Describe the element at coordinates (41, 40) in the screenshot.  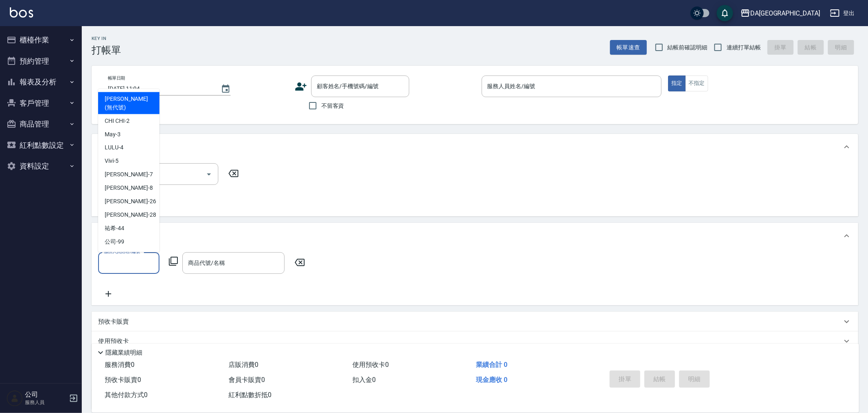
I see `button: 櫃檯作業` at that location.